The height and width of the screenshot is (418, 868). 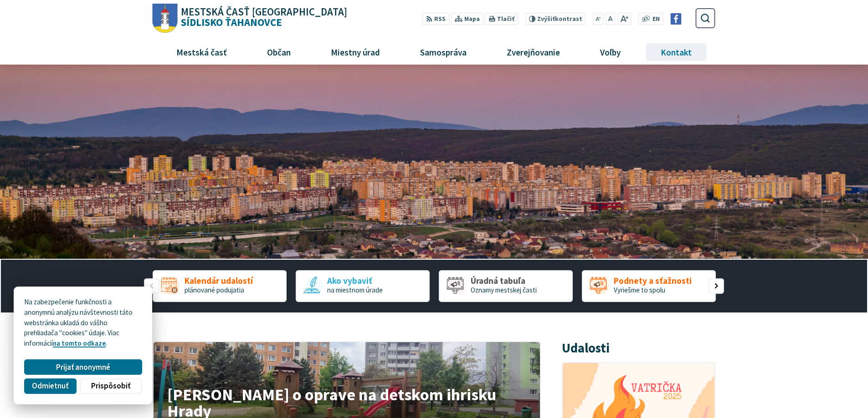 What do you see at coordinates (506, 19) in the screenshot?
I see `span: Tlačiť` at bounding box center [506, 19].